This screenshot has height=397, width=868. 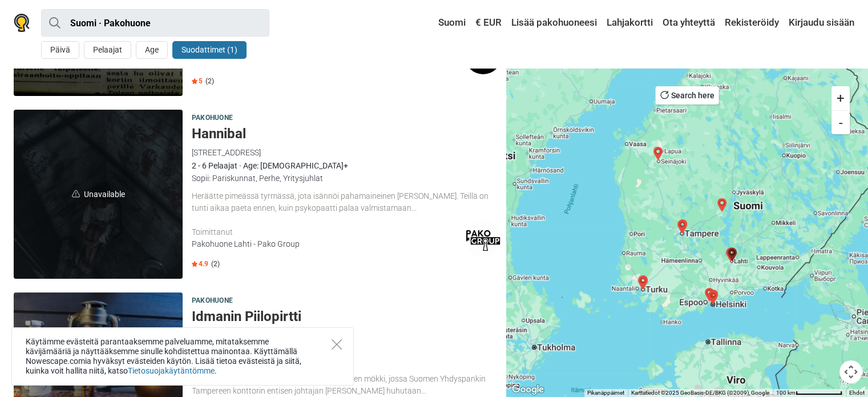 I want to click on a: € EUR, so click(x=488, y=23).